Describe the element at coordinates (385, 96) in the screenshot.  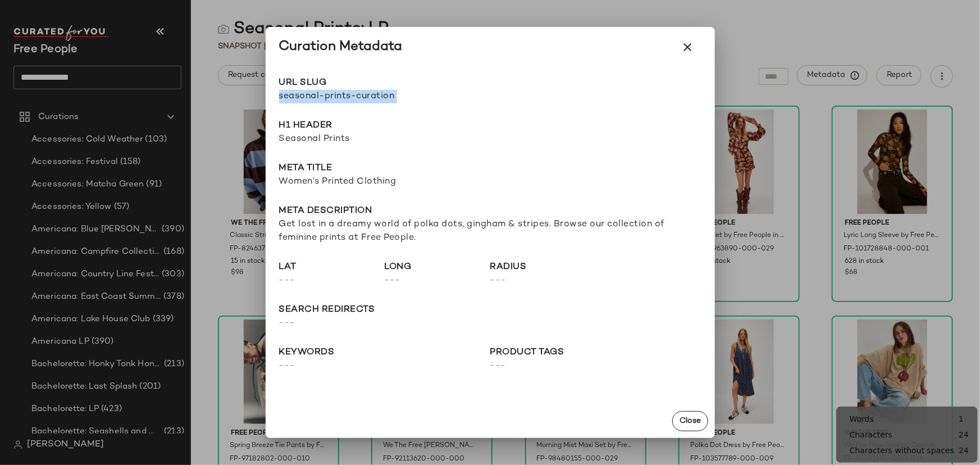
I see `span: seasonal-prints-curation` at that location.